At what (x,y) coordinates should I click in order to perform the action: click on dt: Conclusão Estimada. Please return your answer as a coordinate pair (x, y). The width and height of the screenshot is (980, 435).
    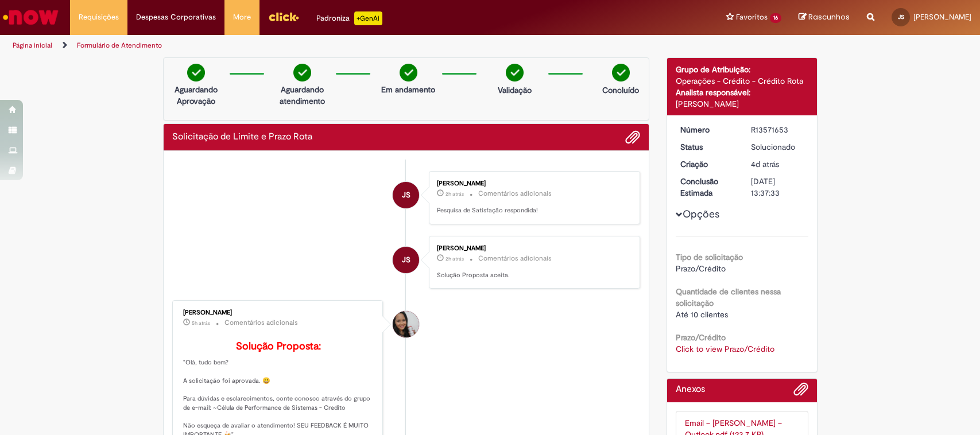
    Looking at the image, I should click on (706, 187).